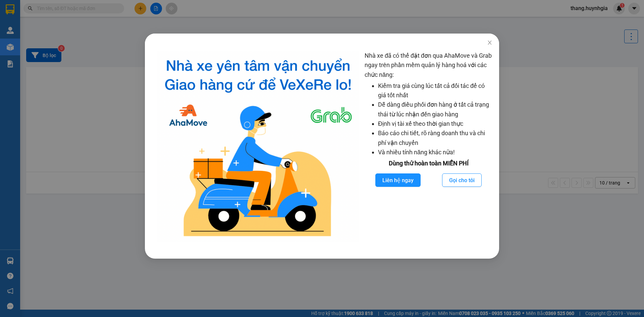 The height and width of the screenshot is (317, 644). Describe the element at coordinates (258, 146) in the screenshot. I see `img: logo` at that location.